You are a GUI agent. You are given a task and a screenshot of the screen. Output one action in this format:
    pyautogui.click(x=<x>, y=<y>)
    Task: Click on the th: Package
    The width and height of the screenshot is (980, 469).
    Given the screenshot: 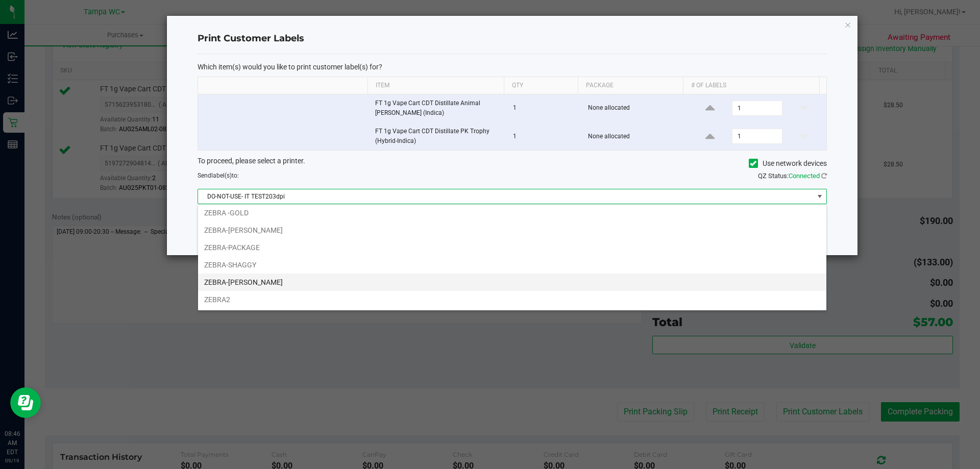 What is the action you would take?
    pyautogui.click(x=630, y=86)
    